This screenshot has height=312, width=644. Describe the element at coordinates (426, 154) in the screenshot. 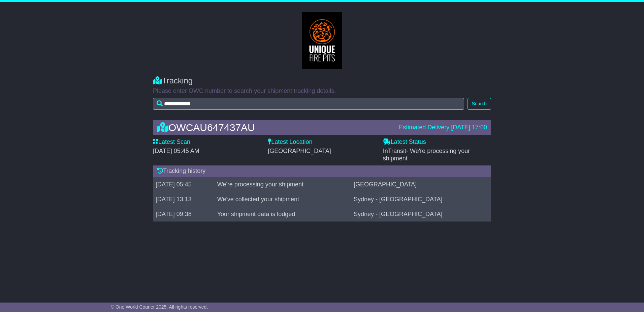

I see `span: InTransit` at that location.